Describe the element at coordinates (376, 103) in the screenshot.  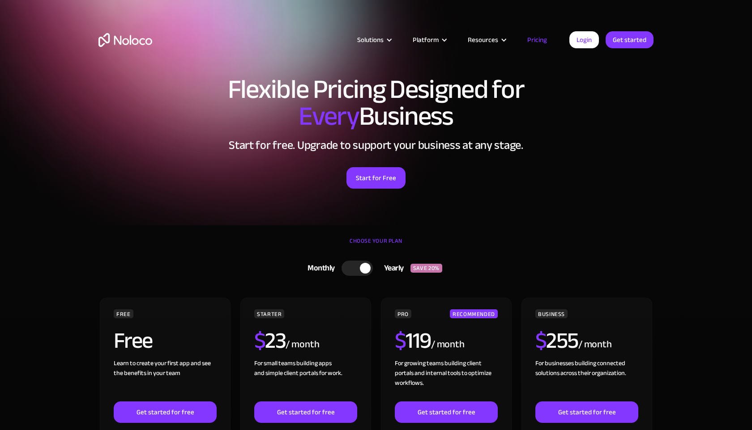
I see `h1: Flexible Pricing Designed for Business` at that location.